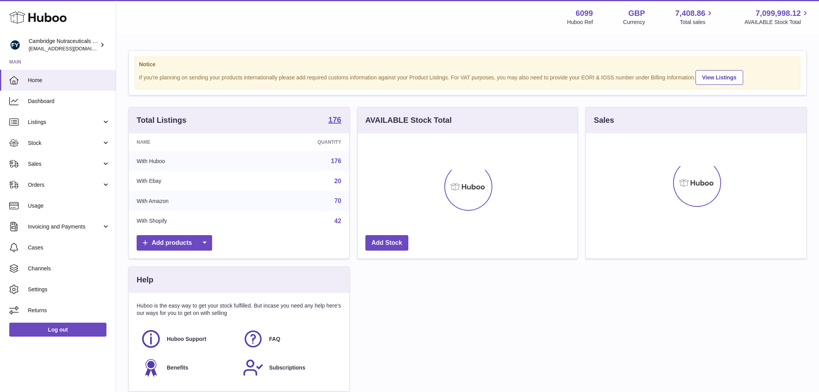 The width and height of the screenshot is (819, 392). Describe the element at coordinates (65, 164) in the screenshot. I see `span: Sales` at that location.